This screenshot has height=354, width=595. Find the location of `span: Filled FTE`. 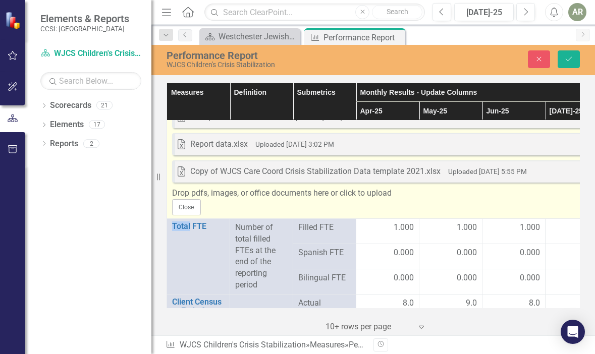

span: Filled FTE is located at coordinates (324, 227).